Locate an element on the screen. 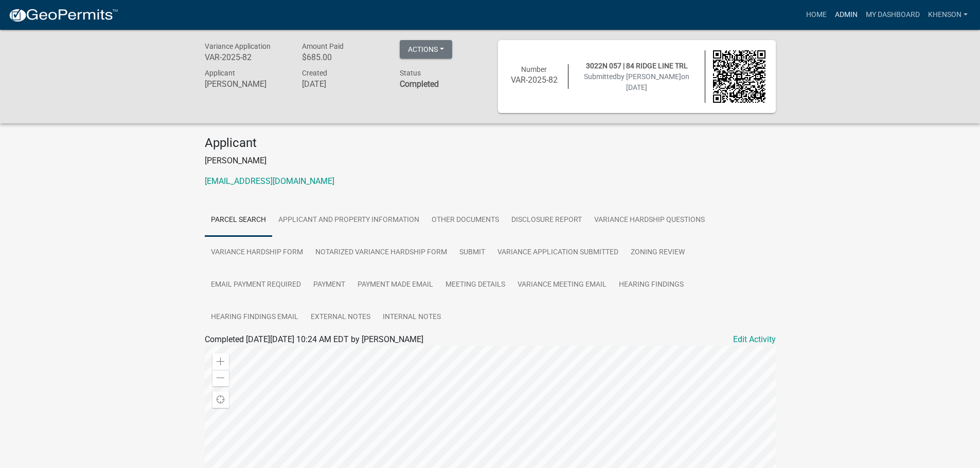  a: Hearing Findings Email is located at coordinates (254, 318).